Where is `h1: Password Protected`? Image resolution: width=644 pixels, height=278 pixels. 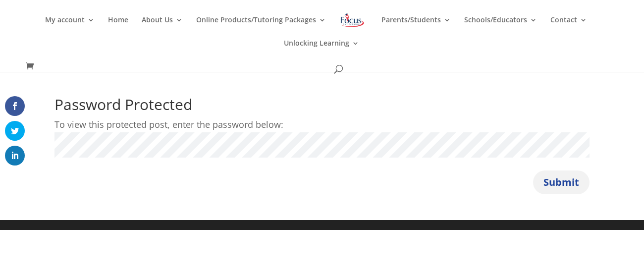 h1: Password Protected is located at coordinates (322, 107).